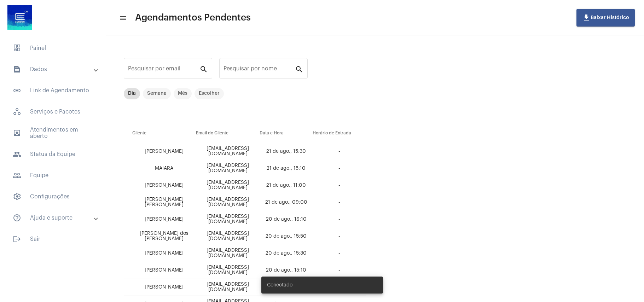 The width and height of the screenshot is (644, 302). Describe the element at coordinates (52, 197) in the screenshot. I see `span: Configurações` at that location.